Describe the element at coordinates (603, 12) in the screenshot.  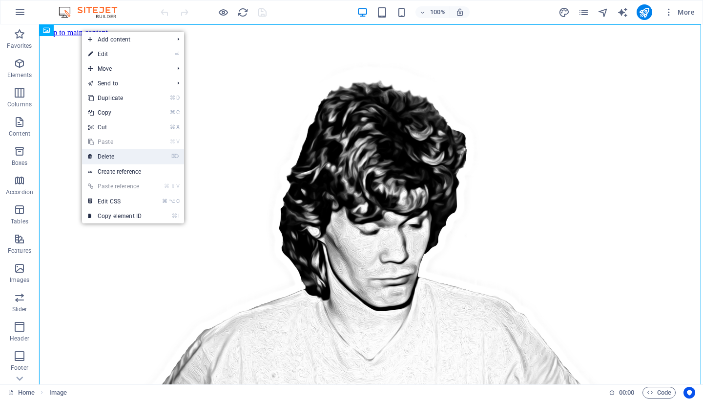
I see `i: Navigator` at that location.